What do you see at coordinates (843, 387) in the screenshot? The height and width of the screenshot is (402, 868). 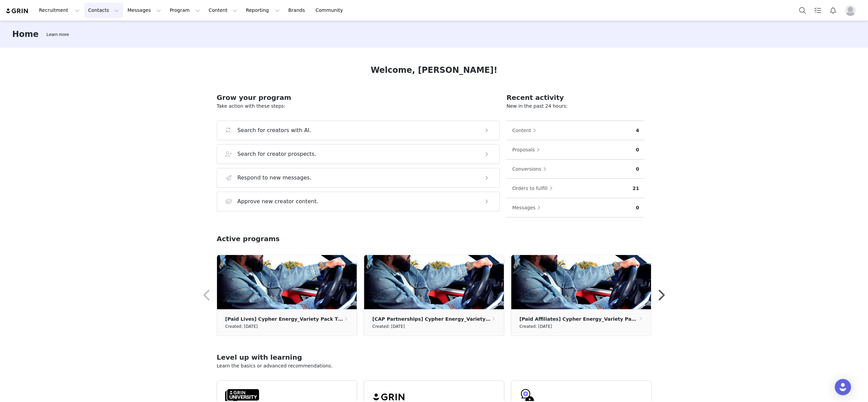 I see `div: Open Intercom Messenger` at bounding box center [843, 387].